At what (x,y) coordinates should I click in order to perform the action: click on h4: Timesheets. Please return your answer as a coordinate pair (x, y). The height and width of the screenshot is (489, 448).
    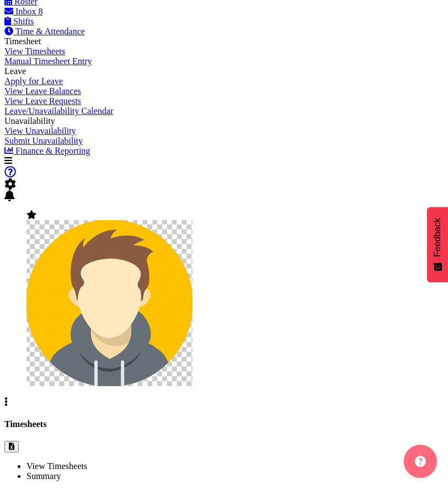
    Looking at the image, I should click on (224, 424).